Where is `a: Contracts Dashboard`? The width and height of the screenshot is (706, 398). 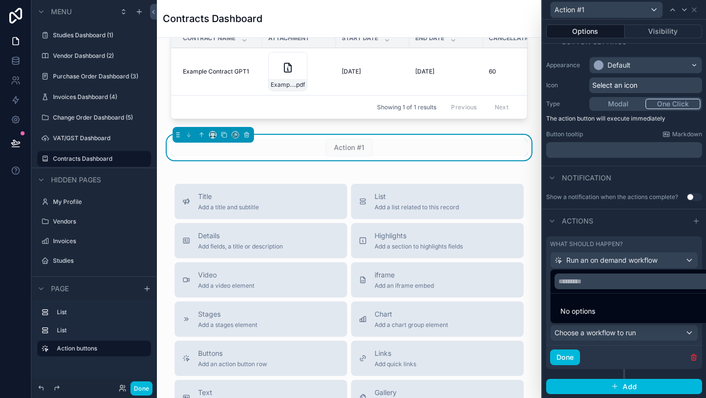 a: Contracts Dashboard is located at coordinates (99, 159).